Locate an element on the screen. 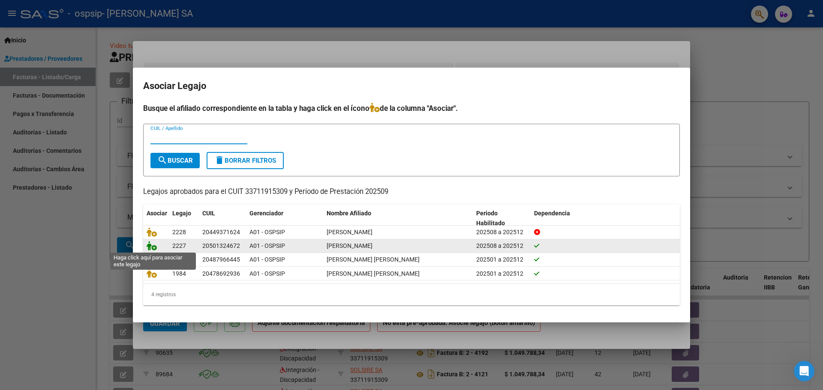 This screenshot has width=823, height=390. datatable-header-cell: Dependencia is located at coordinates (605, 219).